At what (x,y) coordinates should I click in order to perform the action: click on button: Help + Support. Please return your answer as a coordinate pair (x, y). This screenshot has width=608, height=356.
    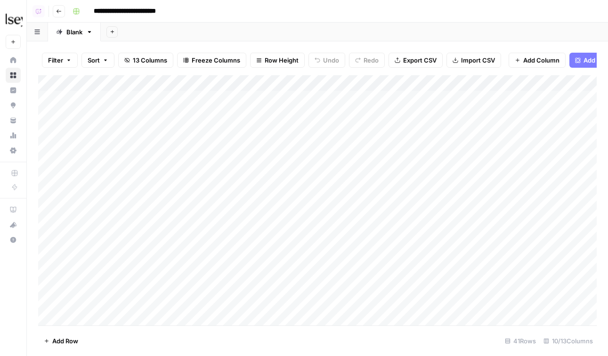
    Looking at the image, I should click on (13, 240).